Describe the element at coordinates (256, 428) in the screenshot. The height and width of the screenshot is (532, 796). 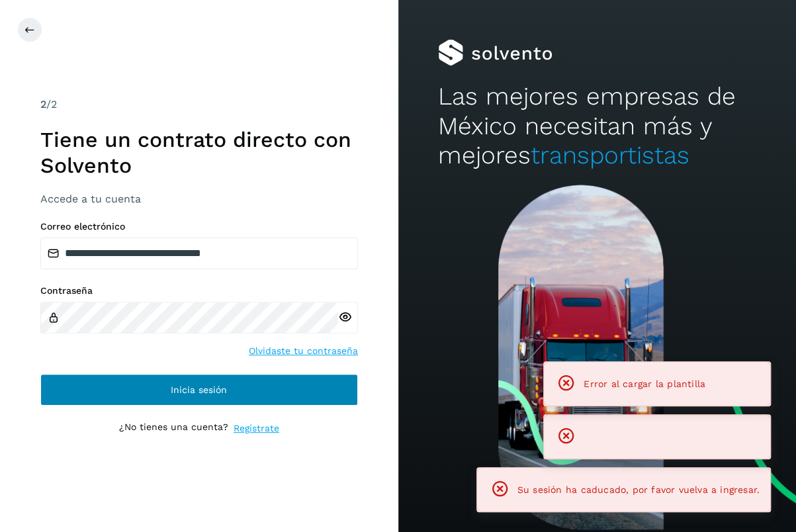
I see `a: Regístrate` at that location.